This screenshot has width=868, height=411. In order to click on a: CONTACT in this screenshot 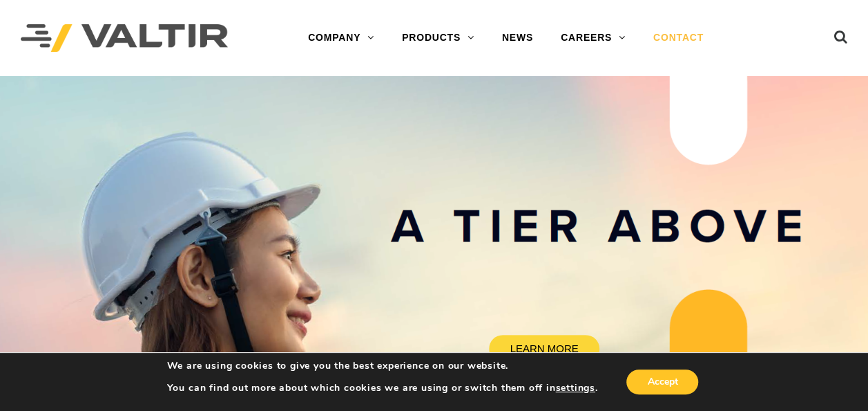, I will do `click(678, 38)`.